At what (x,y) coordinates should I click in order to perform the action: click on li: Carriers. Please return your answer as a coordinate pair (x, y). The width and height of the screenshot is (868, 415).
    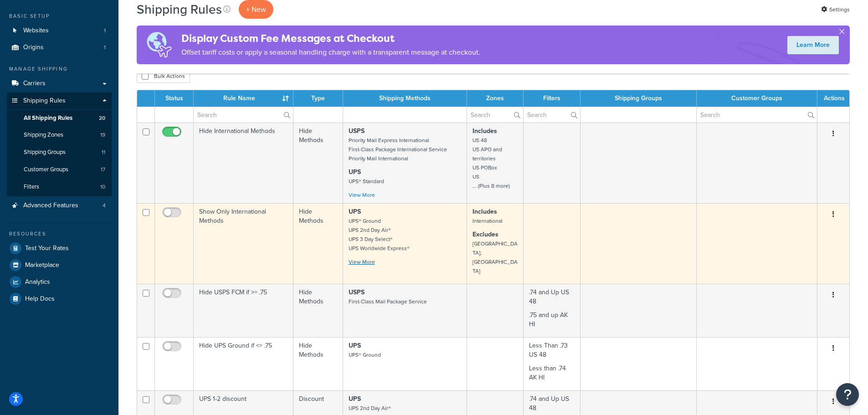
    Looking at the image, I should click on (59, 83).